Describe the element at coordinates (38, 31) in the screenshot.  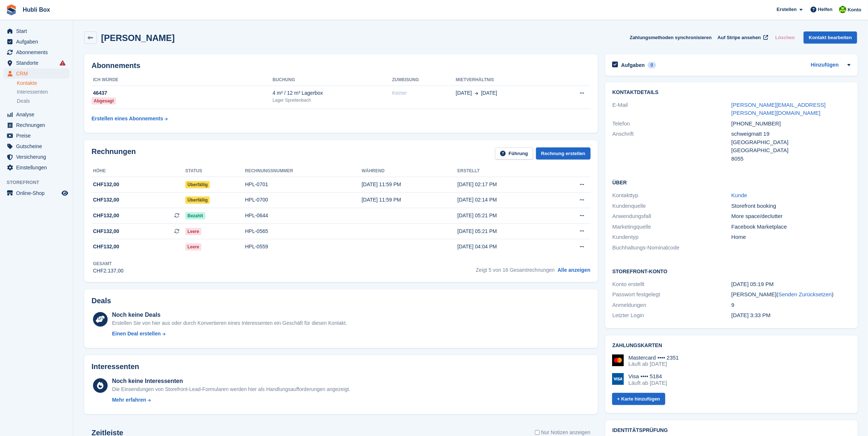
I see `span: Start` at that location.